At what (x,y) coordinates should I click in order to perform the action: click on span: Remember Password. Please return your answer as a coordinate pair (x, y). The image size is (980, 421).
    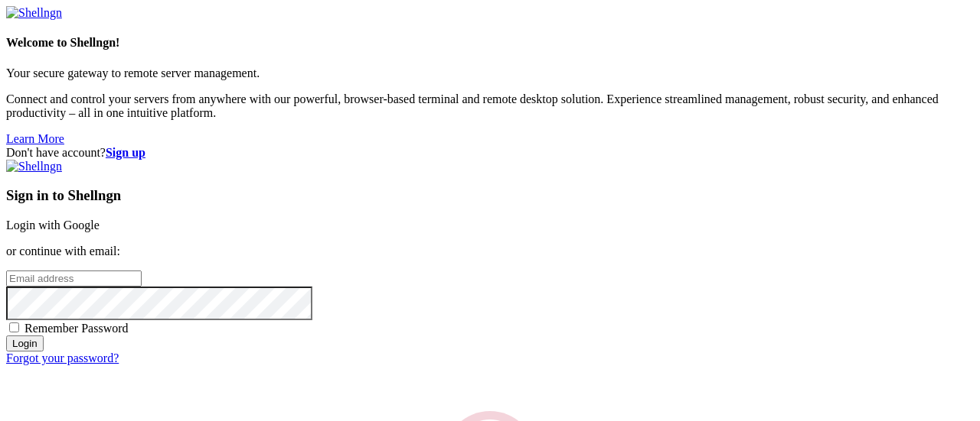
    Looking at the image, I should click on (77, 328).